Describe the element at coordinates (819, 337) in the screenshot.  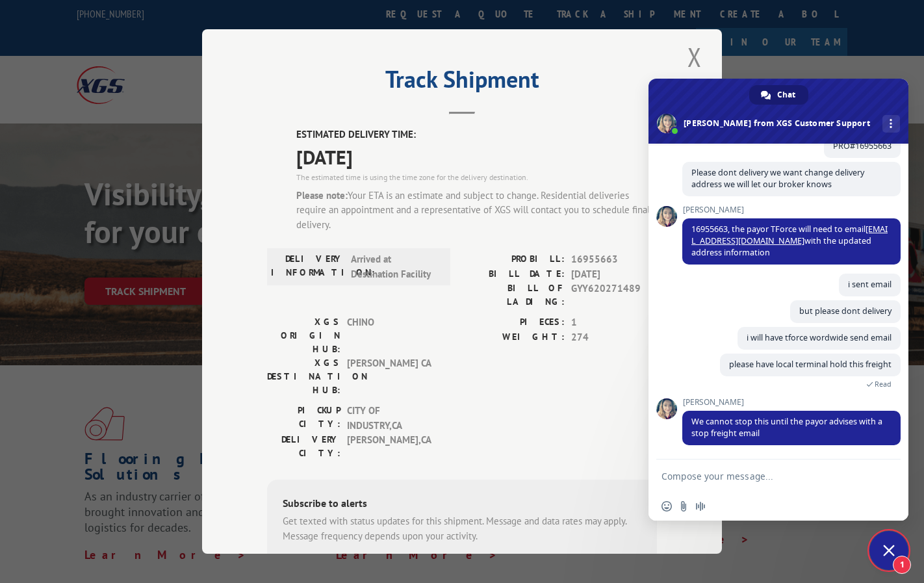
I see `span: i will have tforce wordwide send email` at that location.